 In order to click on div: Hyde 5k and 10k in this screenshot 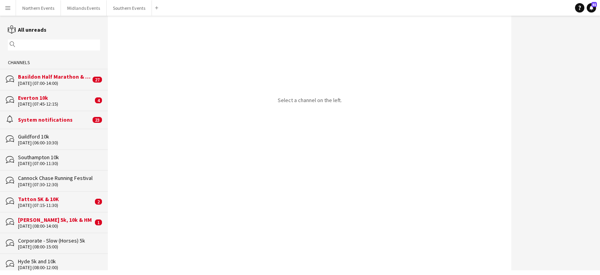, I will do `click(59, 261)`.